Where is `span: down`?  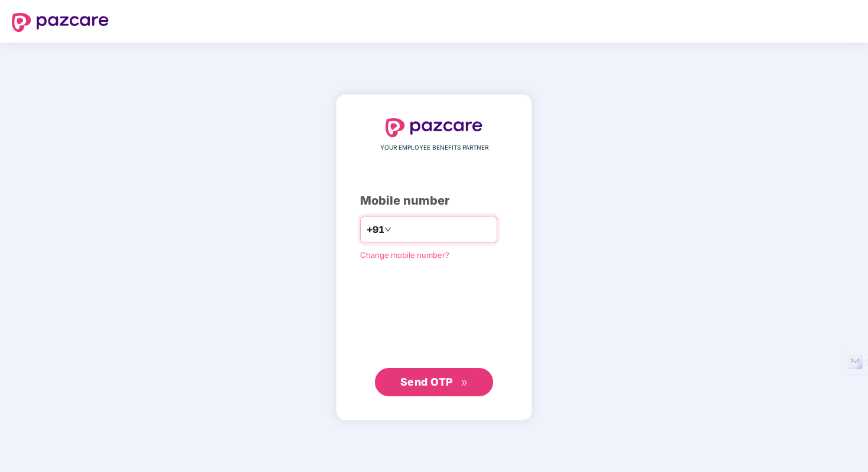 span: down is located at coordinates (388, 230).